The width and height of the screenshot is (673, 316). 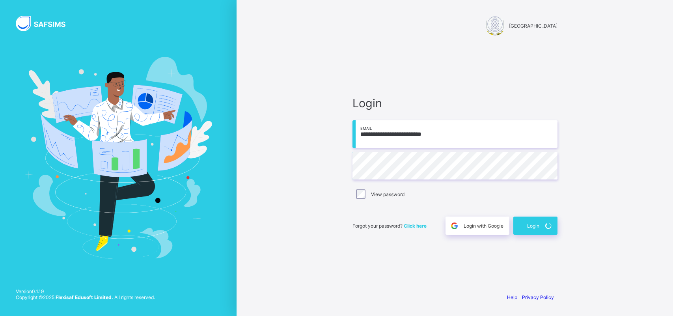 I want to click on img: Hero Image, so click(x=118, y=158).